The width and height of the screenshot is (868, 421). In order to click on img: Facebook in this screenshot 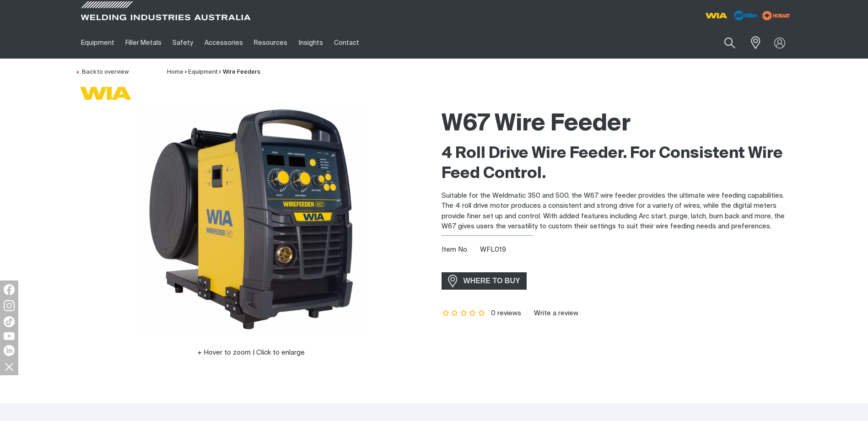, I will do `click(9, 290)`.